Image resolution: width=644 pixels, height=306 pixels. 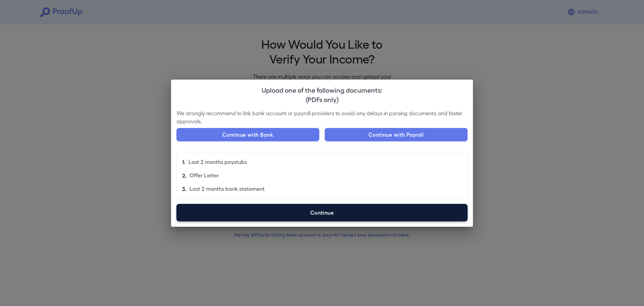 What do you see at coordinates (322, 94) in the screenshot?
I see `h2: Upload one of the following documents:` at bounding box center [322, 94].